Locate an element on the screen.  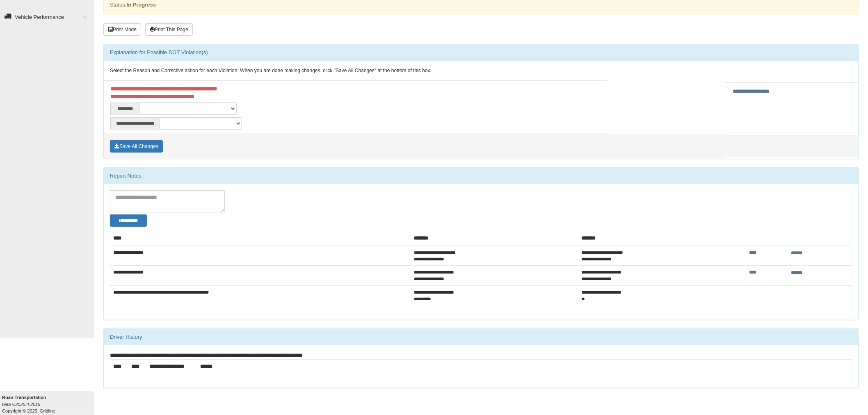
button: Print This Page is located at coordinates (169, 30).